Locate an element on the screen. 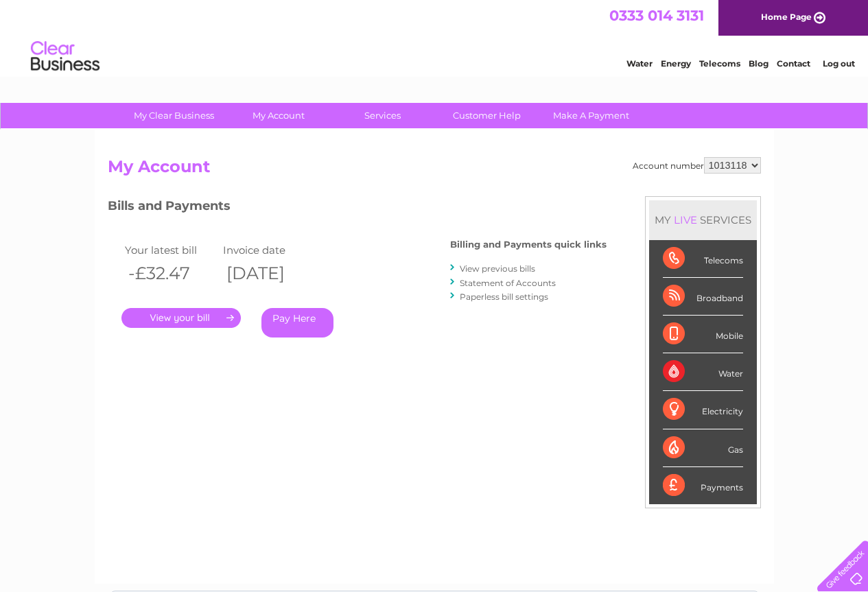 The width and height of the screenshot is (868, 592). div: Electricity is located at coordinates (703, 410).